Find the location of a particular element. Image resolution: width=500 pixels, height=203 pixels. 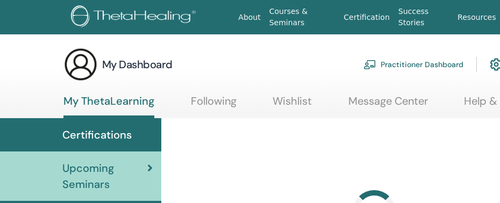

a: About is located at coordinates (249, 17).